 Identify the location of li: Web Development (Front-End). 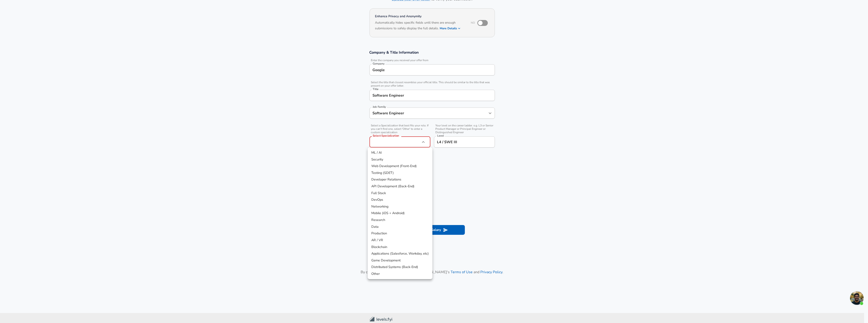
(400, 167).